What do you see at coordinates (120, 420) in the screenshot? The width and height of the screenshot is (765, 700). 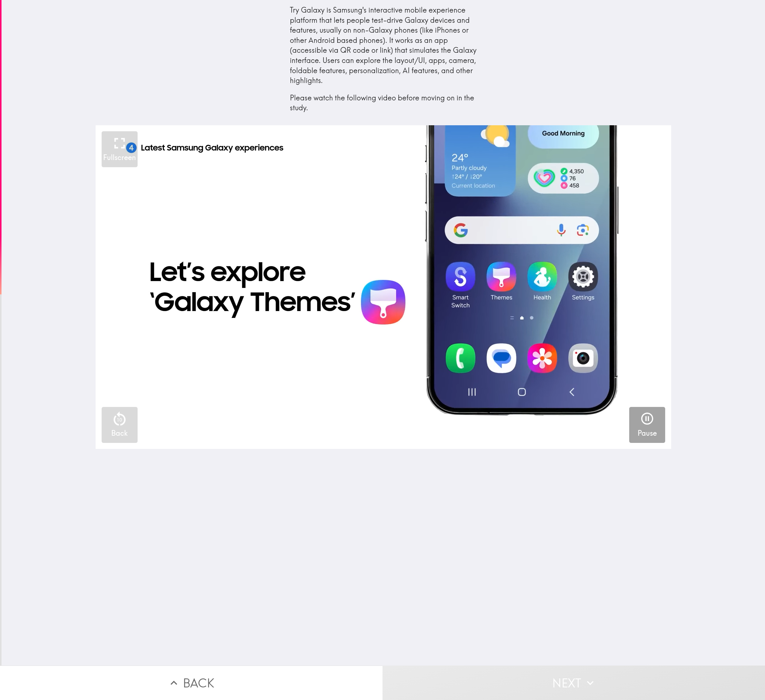 I see `p: 10` at bounding box center [120, 420].